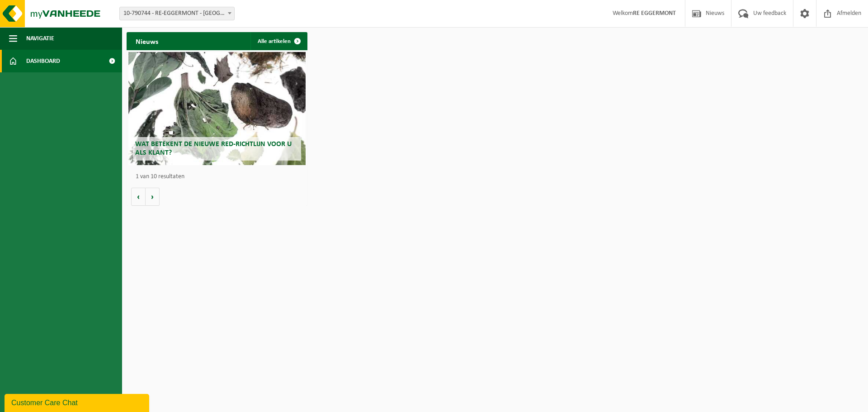 The height and width of the screenshot is (412, 868). What do you see at coordinates (217, 108) in the screenshot?
I see `a: Wat betekent de nieuwe RED-richtlijn voor u als klant?` at bounding box center [217, 108].